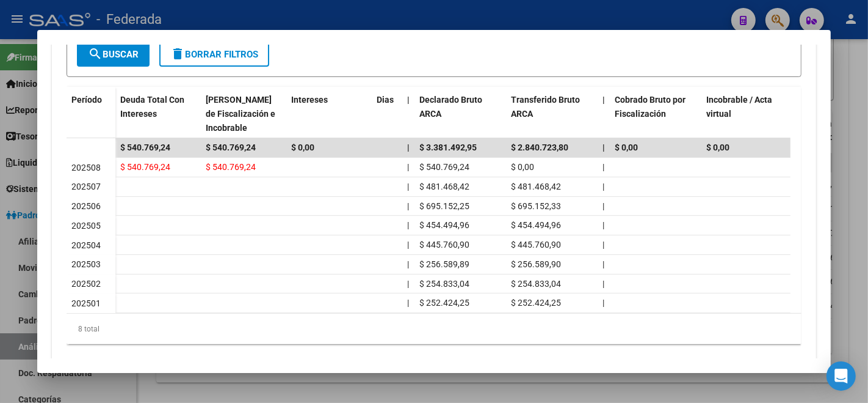 The width and height of the screenshot is (868, 403). I want to click on datatable-header-cell: Declarado Bruto ARCA, so click(460, 114).